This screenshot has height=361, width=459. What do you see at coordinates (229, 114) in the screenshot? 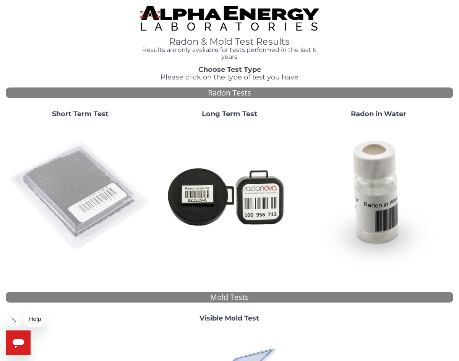
I see `strong: Long Term Test` at bounding box center [229, 114].